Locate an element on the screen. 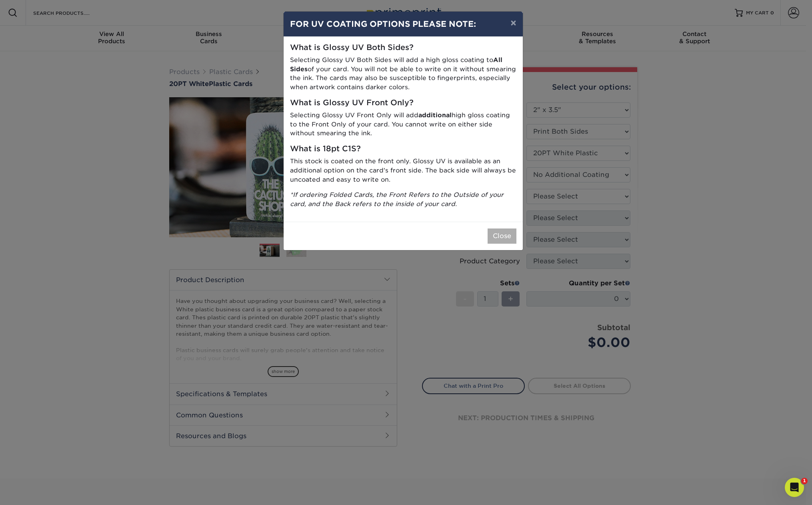 The height and width of the screenshot is (505, 812). h5: What is 18pt C1S? is located at coordinates (403, 149).